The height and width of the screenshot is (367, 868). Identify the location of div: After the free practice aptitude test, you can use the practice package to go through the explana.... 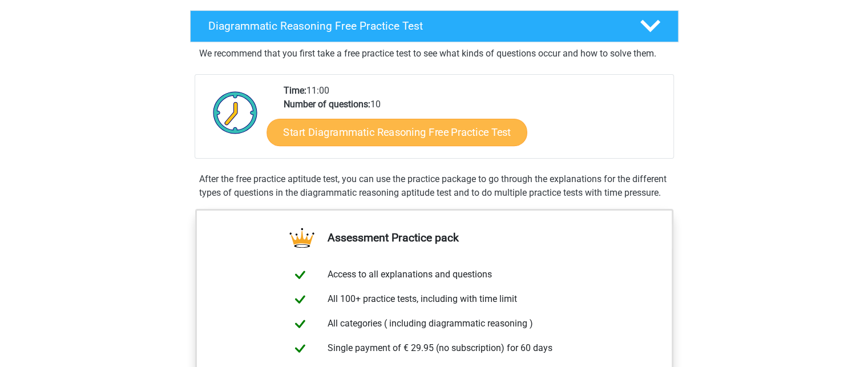
(434, 186).